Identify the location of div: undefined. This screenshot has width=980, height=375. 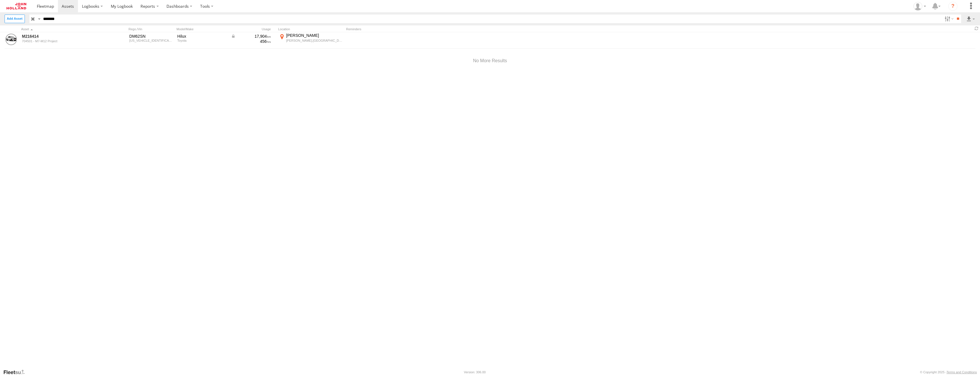
(61, 41).